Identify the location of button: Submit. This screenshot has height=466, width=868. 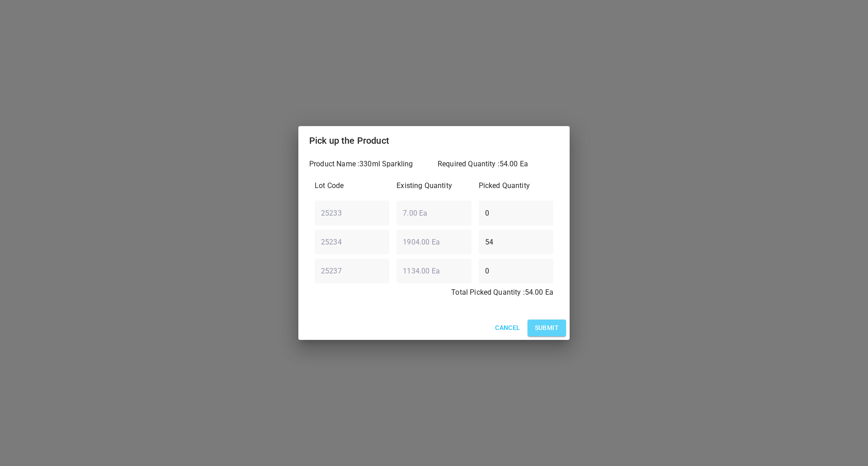
(546, 327).